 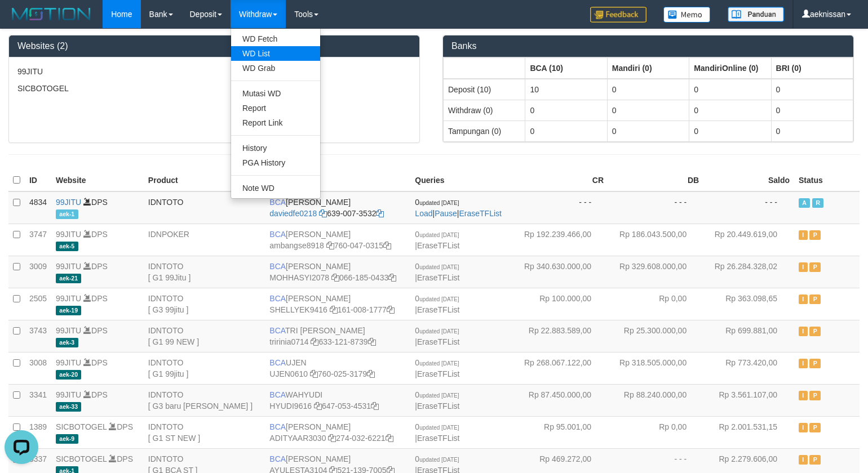 I want to click on td: IDNTOTO [ G3 99jitu ], so click(x=204, y=304).